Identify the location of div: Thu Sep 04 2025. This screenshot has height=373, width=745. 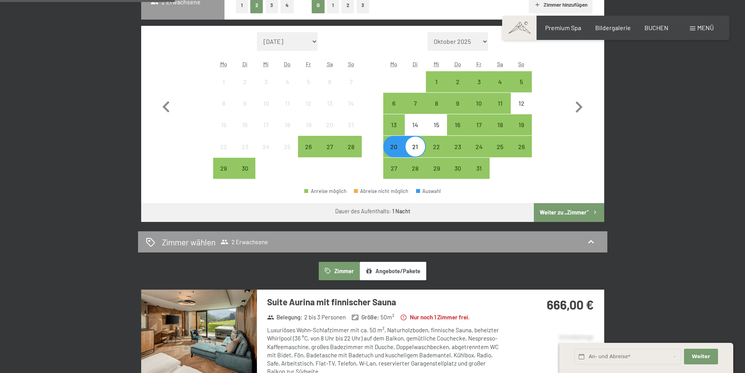
(287, 82).